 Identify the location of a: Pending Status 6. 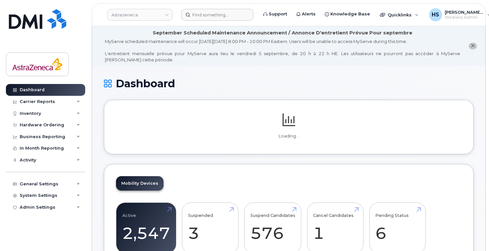
(397, 228).